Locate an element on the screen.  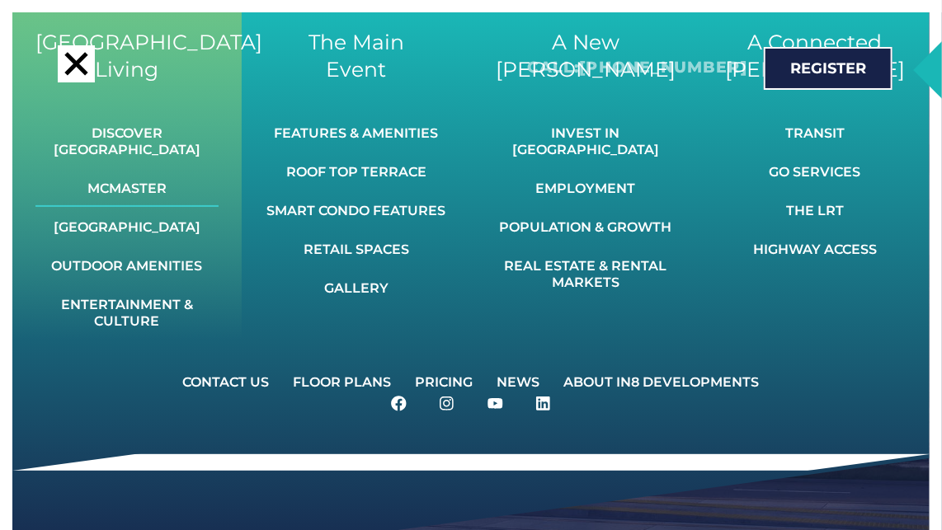
a: Roof Top Terrace is located at coordinates (356, 172).